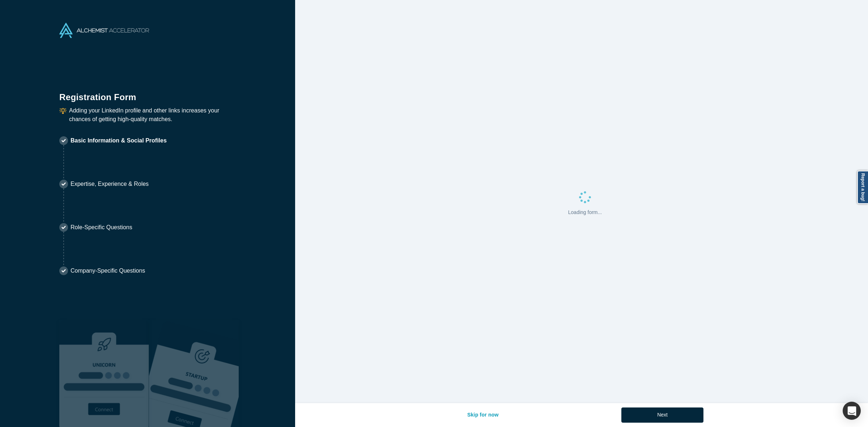 The height and width of the screenshot is (427, 868). What do you see at coordinates (863, 187) in the screenshot?
I see `a: Report a bug!` at bounding box center [863, 187].